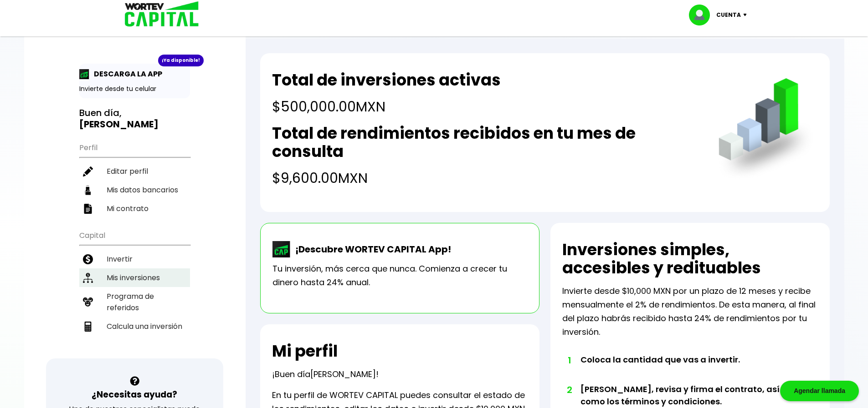 This screenshot has height=408, width=868. What do you see at coordinates (134, 327) in the screenshot?
I see `a: Calcula una inversión` at bounding box center [134, 327].